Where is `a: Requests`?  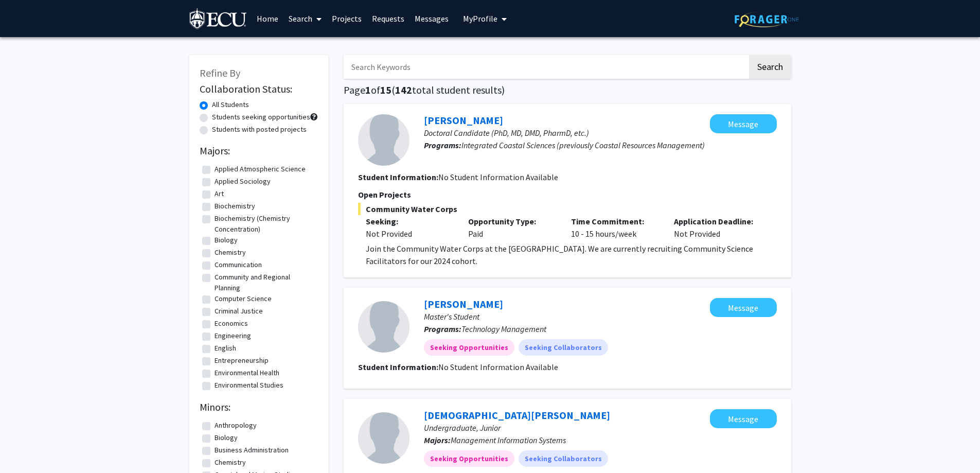
a: Requests is located at coordinates (388, 19).